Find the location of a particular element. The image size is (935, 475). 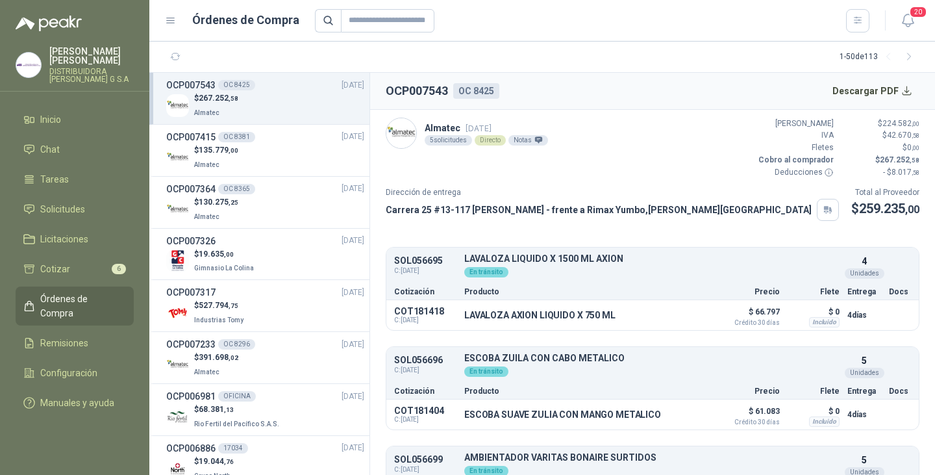

p: LAVALOZA LIQUIDO X 1500 ML AXION is located at coordinates (652, 258).